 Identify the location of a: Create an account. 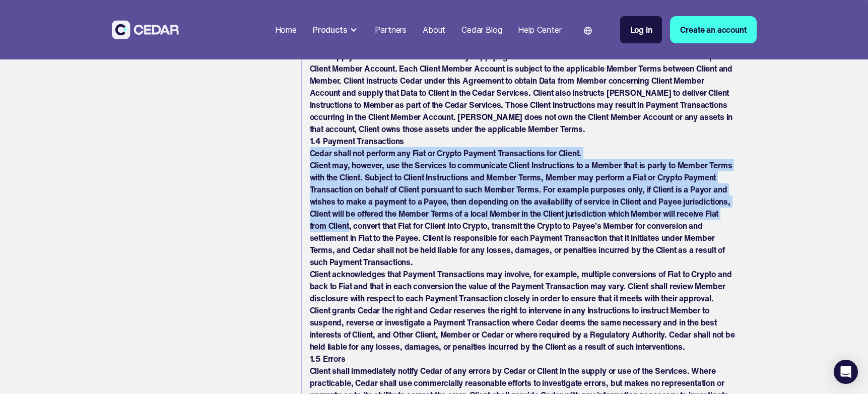
(713, 30).